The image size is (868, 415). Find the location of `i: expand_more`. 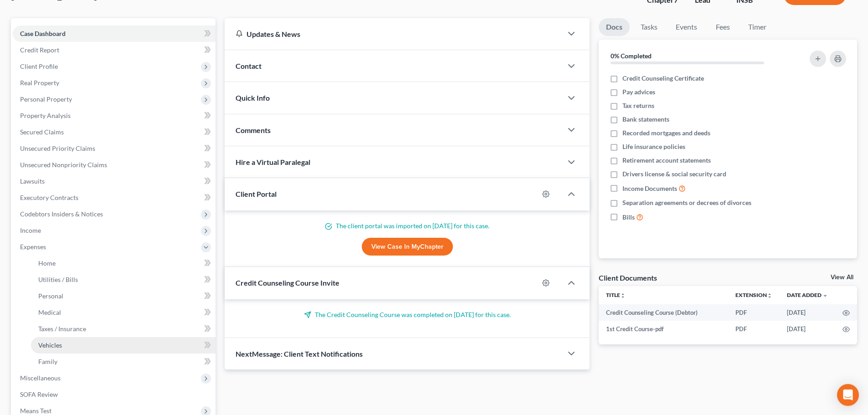

i: expand_more is located at coordinates (825, 296).